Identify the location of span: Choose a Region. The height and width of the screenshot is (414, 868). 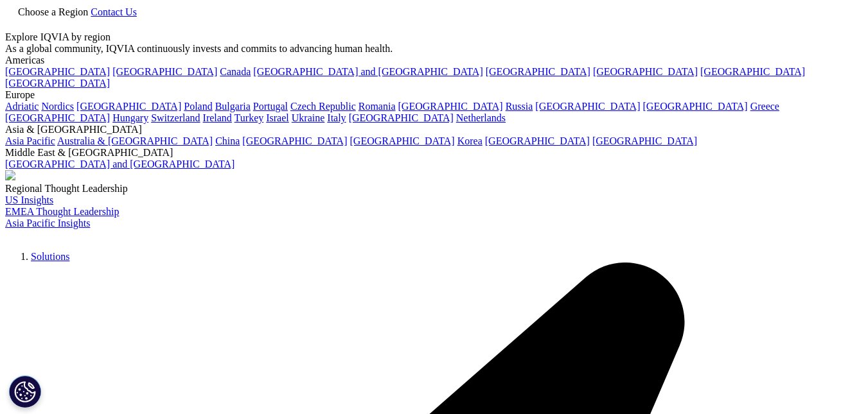
(53, 12).